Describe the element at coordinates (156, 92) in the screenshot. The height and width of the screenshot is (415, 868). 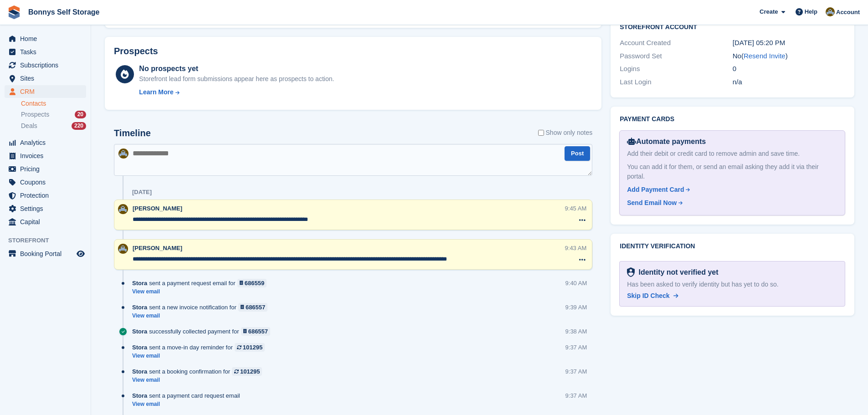
I see `div: Learn More` at that location.